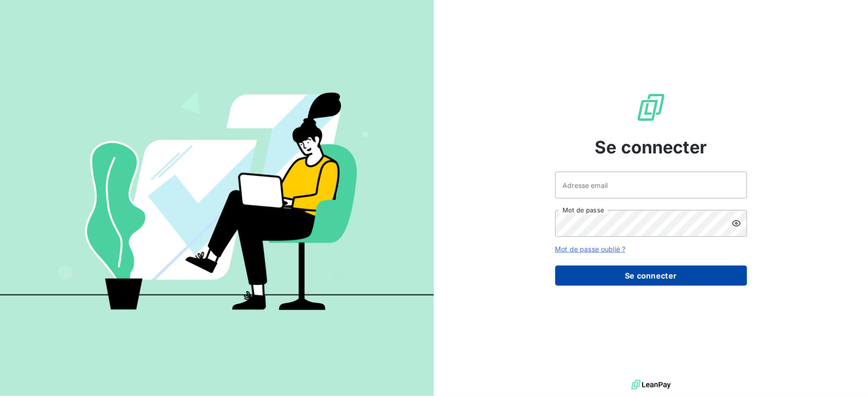 The image size is (868, 396). Describe the element at coordinates (651, 185) in the screenshot. I see `input: placeholder` at that location.